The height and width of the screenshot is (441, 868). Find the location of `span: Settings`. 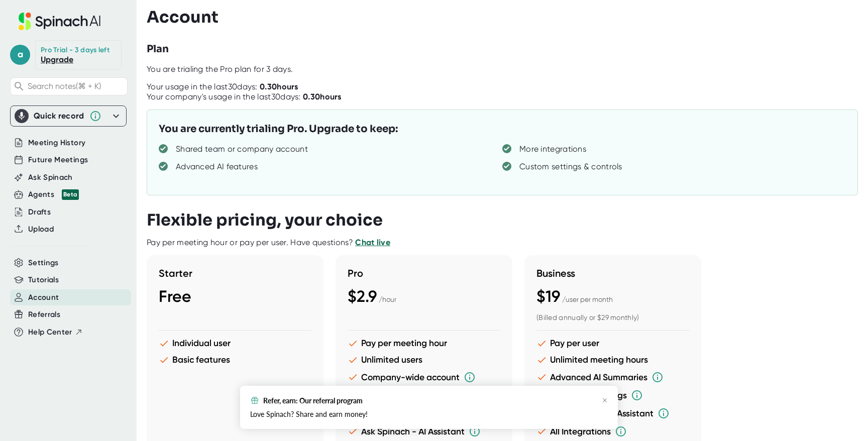

span: Settings is located at coordinates (43, 263).